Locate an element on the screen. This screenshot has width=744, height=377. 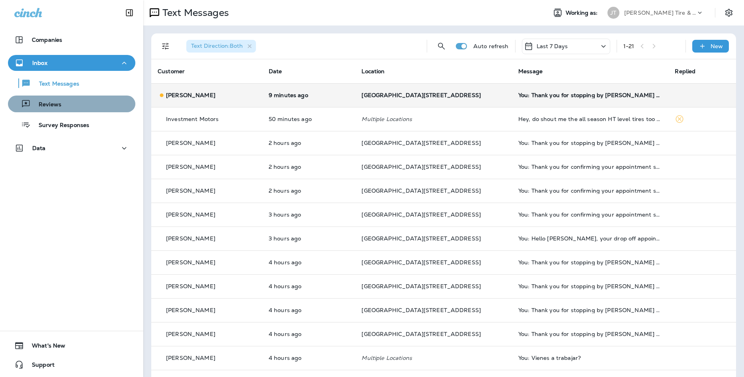
p: Reviews is located at coordinates (46, 105).